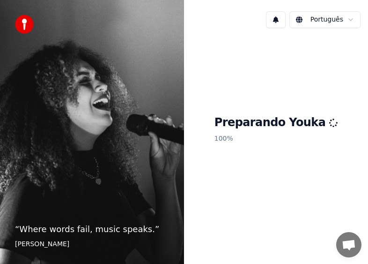 The width and height of the screenshot is (368, 264). Describe the element at coordinates (276, 139) in the screenshot. I see `p: 100 %` at that location.